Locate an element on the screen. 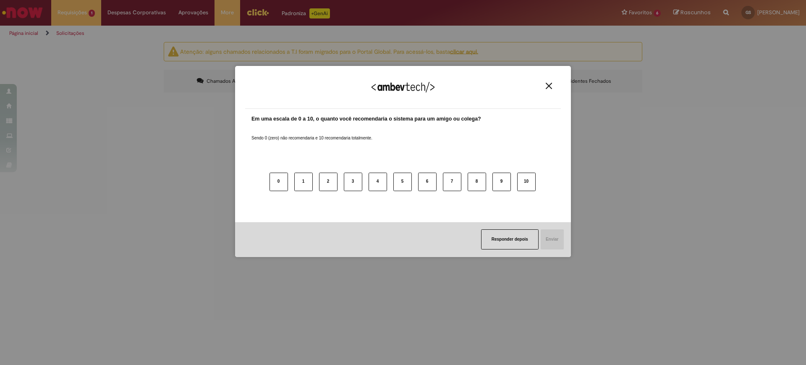 This screenshot has width=806, height=365. button: 7 is located at coordinates (452, 182).